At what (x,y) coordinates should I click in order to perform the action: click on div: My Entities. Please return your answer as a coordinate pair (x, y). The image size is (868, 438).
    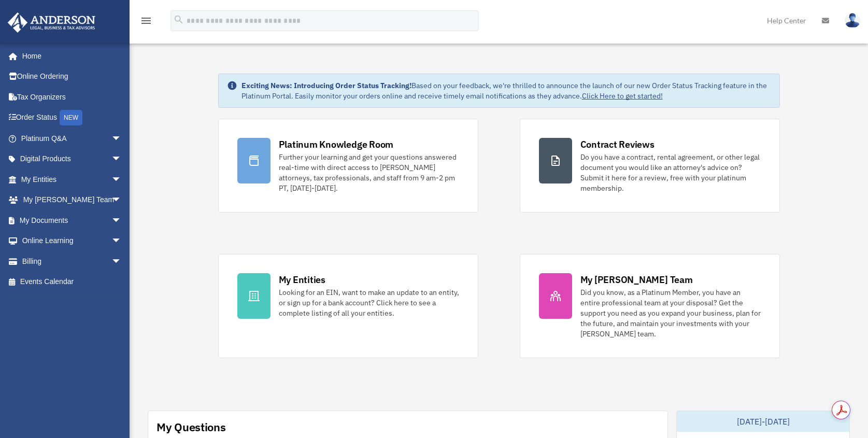
    Looking at the image, I should click on (302, 279).